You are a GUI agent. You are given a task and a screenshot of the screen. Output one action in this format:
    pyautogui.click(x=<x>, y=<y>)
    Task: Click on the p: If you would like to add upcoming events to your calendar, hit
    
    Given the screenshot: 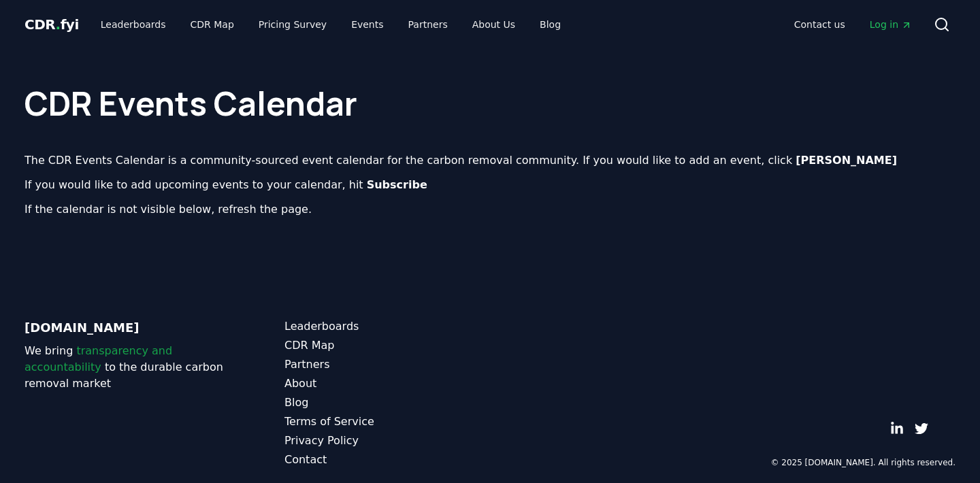 What is the action you would take?
    pyautogui.click(x=490, y=185)
    